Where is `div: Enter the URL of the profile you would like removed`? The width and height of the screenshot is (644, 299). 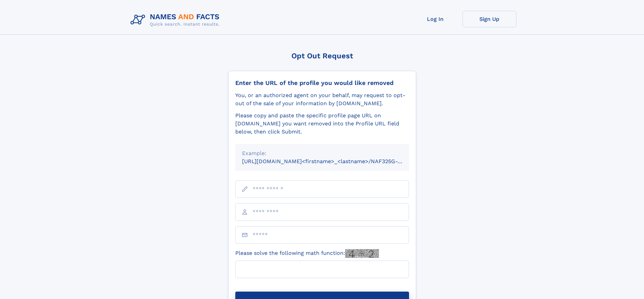
div: Enter the URL of the profile you would like removed is located at coordinates (322, 83).